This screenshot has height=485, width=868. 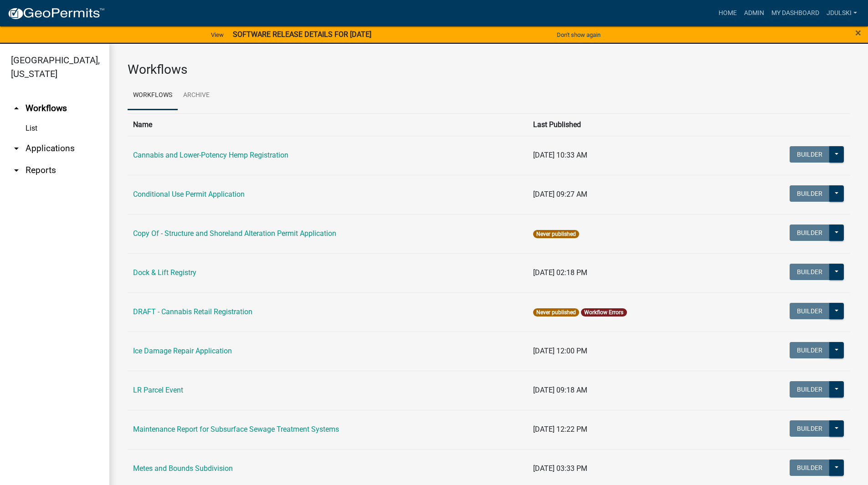 I want to click on a: Archive, so click(x=196, y=96).